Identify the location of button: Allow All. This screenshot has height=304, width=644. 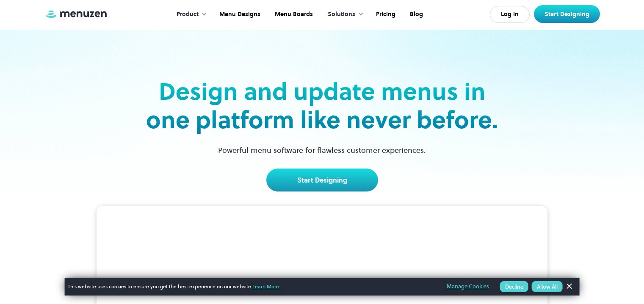
(548, 286).